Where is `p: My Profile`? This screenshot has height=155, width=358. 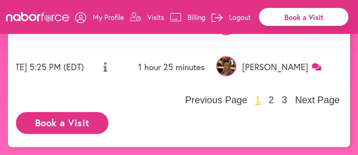 p: My Profile is located at coordinates (108, 17).